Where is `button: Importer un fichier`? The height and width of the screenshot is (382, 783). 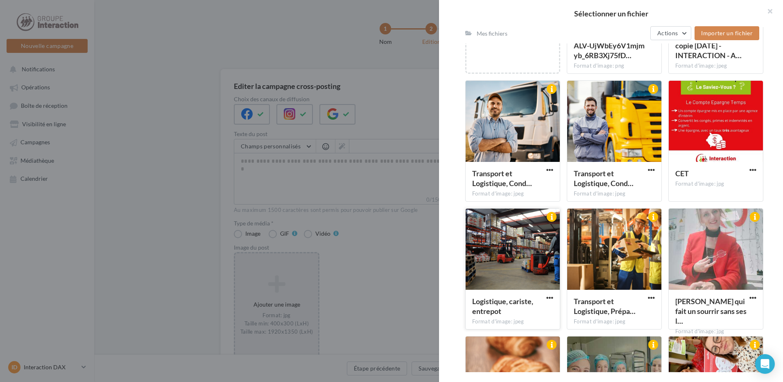
button: Importer un fichier is located at coordinates (727, 33).